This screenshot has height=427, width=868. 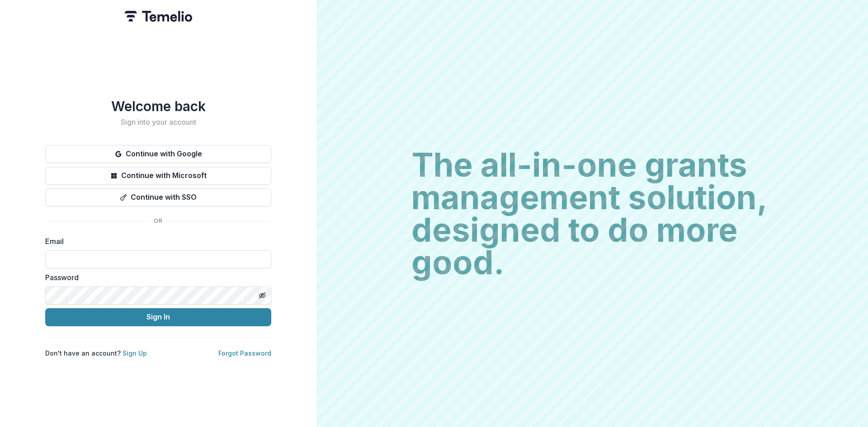 What do you see at coordinates (158, 16) in the screenshot?
I see `img: Temelio` at bounding box center [158, 16].